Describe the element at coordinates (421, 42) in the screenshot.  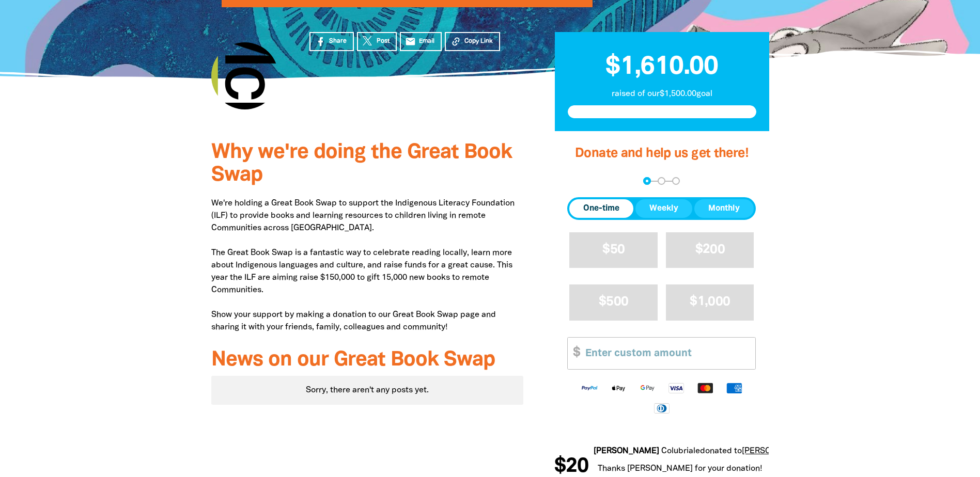
I see `a: emailEmail` at that location.